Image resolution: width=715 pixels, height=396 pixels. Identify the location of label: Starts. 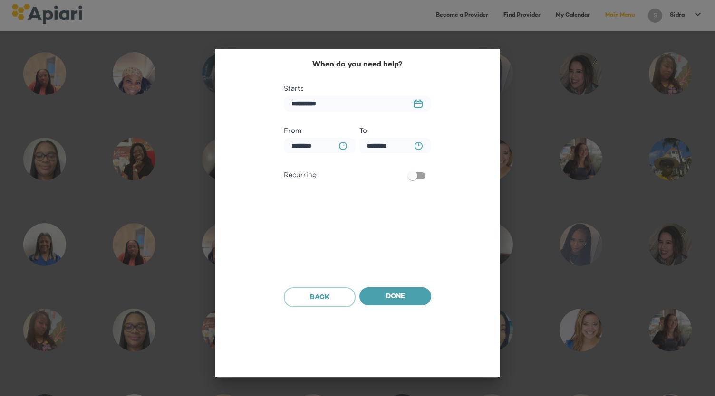
(357, 88).